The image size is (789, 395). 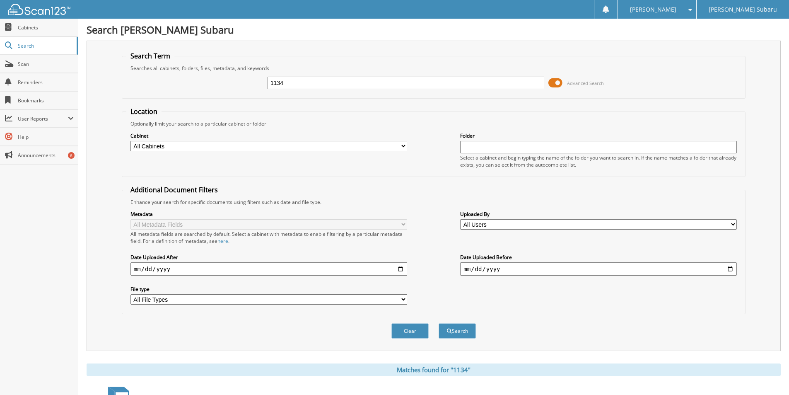 What do you see at coordinates (150, 56) in the screenshot?
I see `legend: Search Term` at bounding box center [150, 56].